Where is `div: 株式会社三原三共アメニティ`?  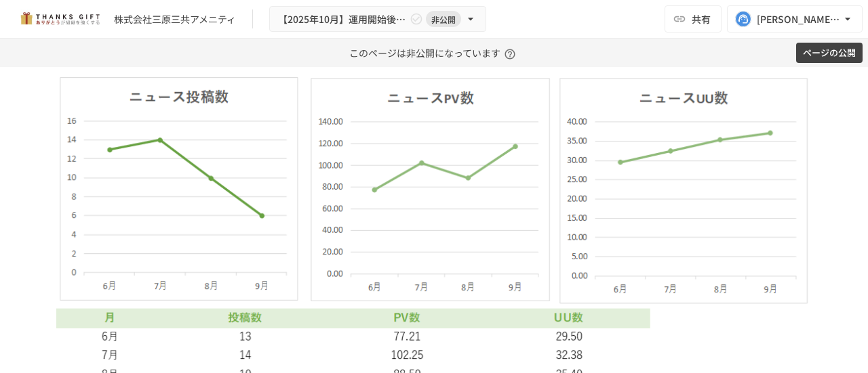
div: 株式会社三原三共アメニティ is located at coordinates (175, 19).